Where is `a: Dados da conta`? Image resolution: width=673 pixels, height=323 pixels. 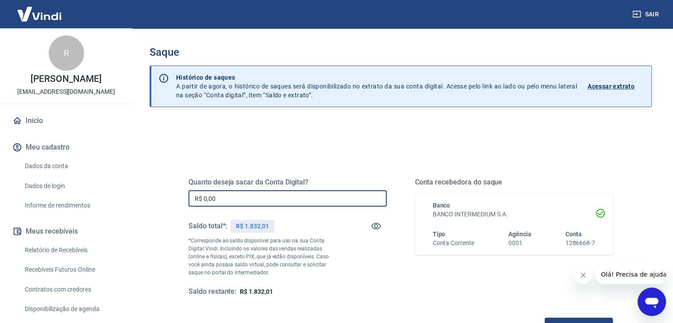 a: Dados da conta is located at coordinates (71, 166).